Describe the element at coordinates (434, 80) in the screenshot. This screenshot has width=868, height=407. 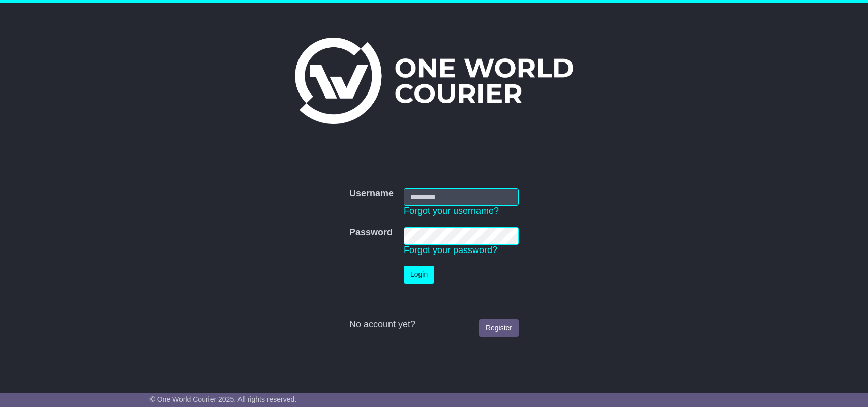
I see `img: One World` at that location.